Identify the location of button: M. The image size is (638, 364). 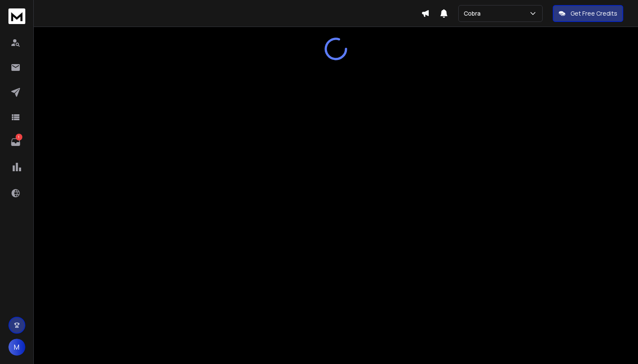
(17, 348).